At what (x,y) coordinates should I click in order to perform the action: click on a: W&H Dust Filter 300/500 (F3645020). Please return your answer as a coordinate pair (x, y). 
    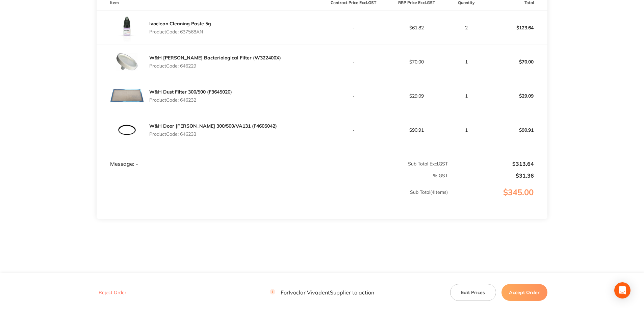
    Looking at the image, I should click on (191, 92).